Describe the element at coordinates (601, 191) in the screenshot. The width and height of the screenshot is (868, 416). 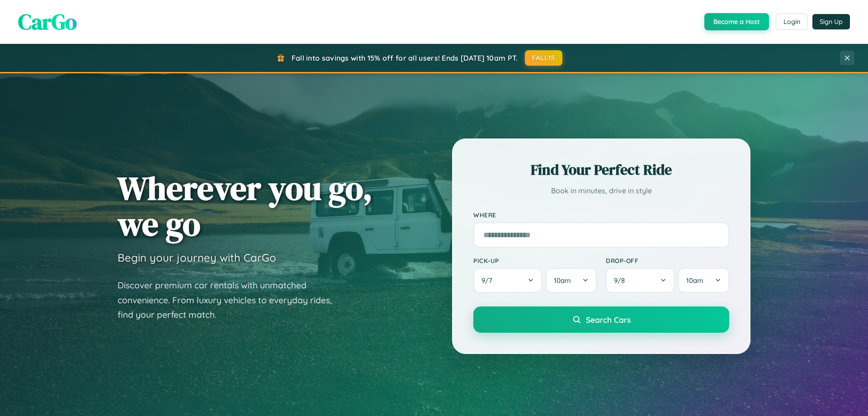
I see `p: Book in minutes, drive in style` at that location.